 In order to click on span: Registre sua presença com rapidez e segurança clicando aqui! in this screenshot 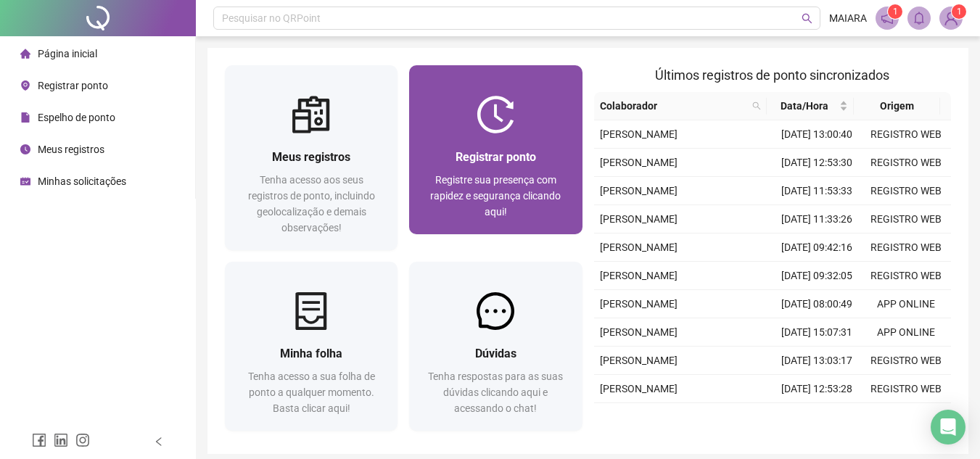, I will do `click(495, 196)`.